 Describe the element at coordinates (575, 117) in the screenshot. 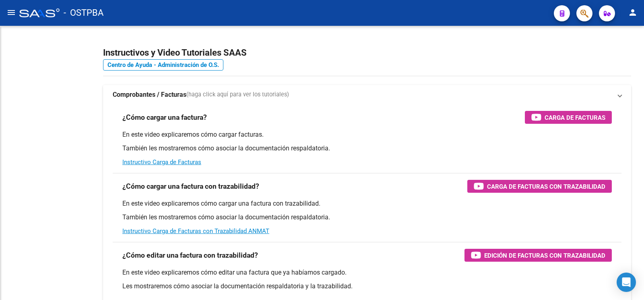

I see `span: Carga de Facturas` at that location.